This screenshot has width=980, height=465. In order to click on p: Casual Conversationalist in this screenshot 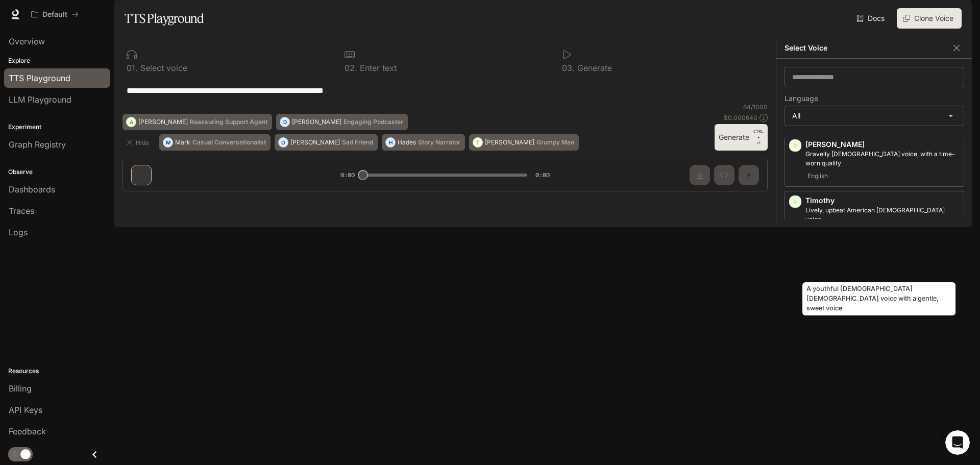, I will do `click(229, 143)`.